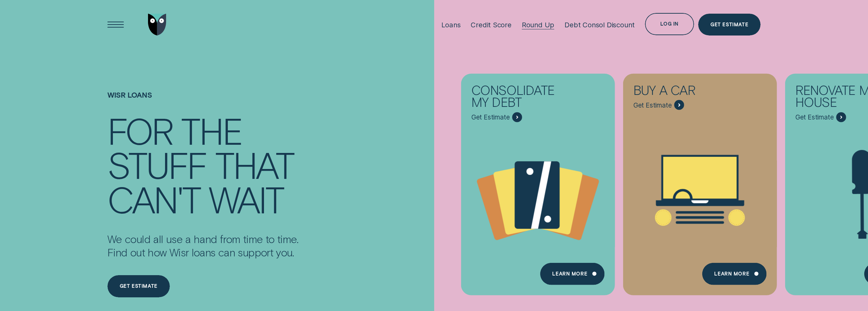 This screenshot has width=868, height=311. Describe the element at coordinates (203, 164) in the screenshot. I see `h4: For the stuff that can't wait` at that location.